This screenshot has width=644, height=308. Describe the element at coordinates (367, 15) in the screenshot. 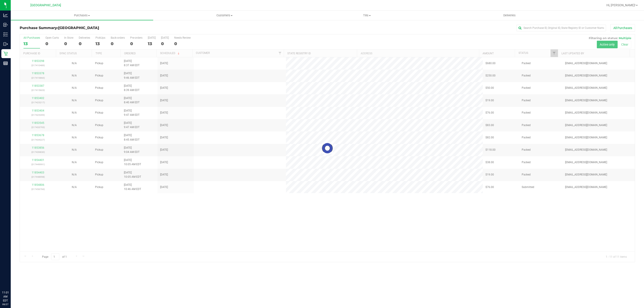

I see `span: Tills` at that location.